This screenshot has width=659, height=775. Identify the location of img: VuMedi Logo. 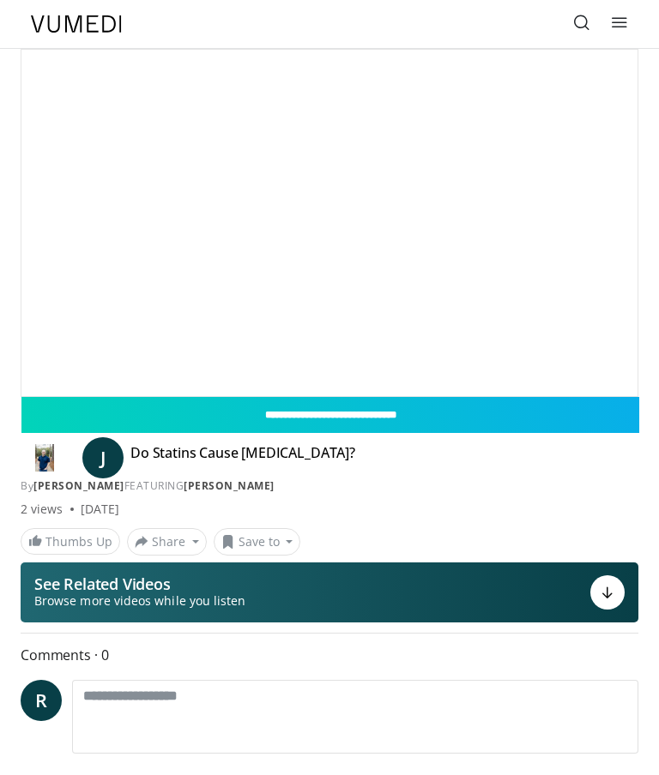
(76, 24).